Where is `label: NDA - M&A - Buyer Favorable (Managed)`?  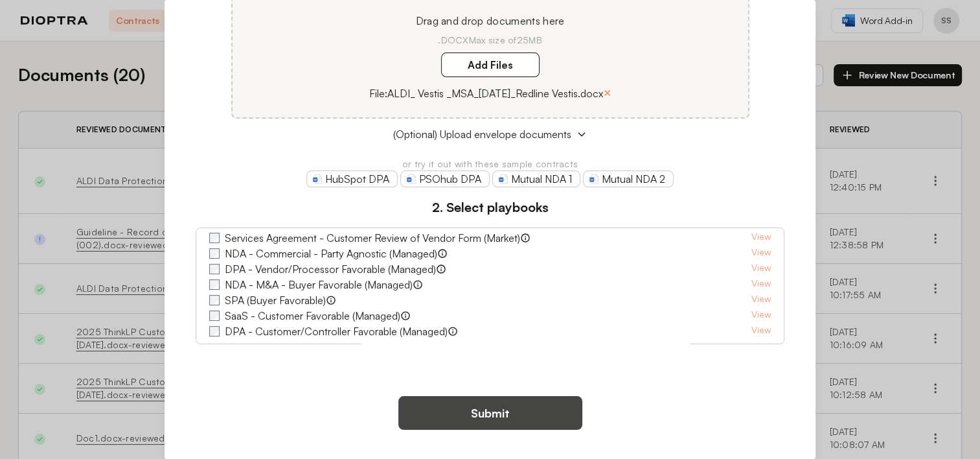 label: NDA - M&A - Buyer Favorable (Managed) is located at coordinates (319, 284).